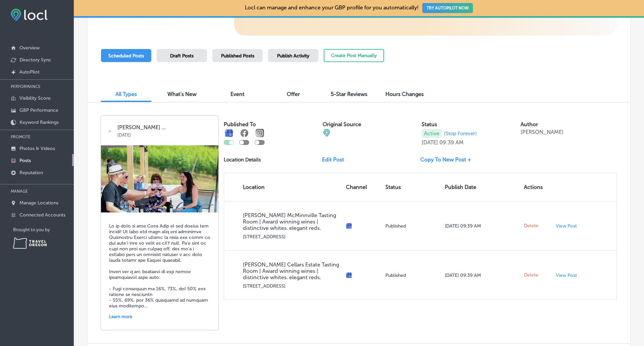 This screenshot has height=346, width=644. Describe the element at coordinates (43, 229) in the screenshot. I see `p: Brought to you by` at that location.